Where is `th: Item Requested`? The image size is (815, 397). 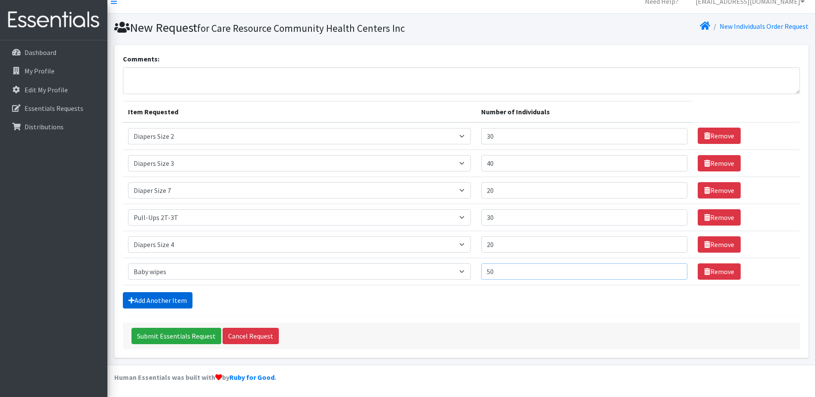
th: Item Requested is located at coordinates (299, 112).